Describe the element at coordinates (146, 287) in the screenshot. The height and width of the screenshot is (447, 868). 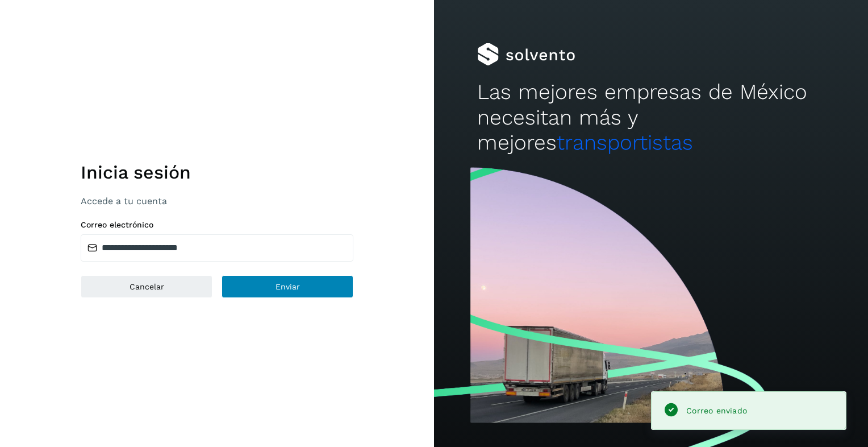
I see `button: Cancelar` at that location.